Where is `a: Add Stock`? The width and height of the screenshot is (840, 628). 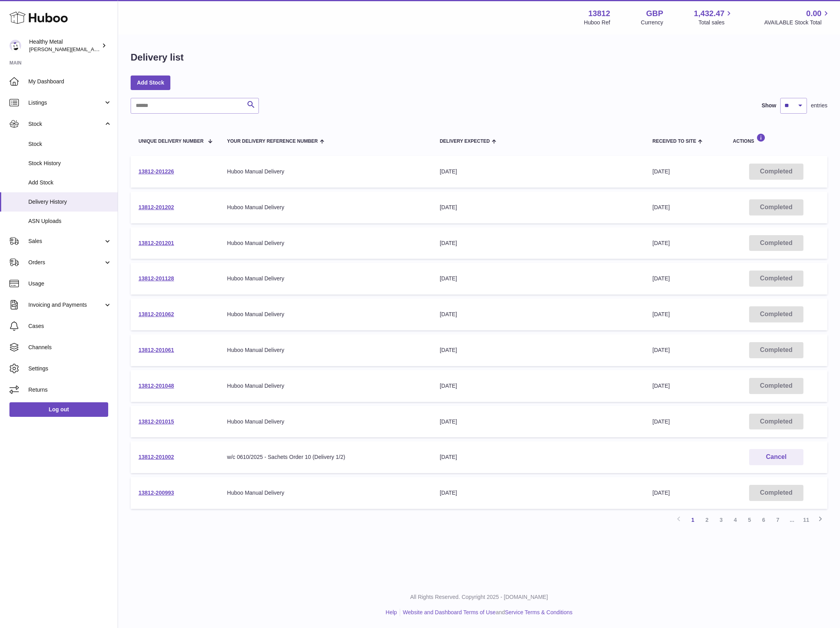 a: Add Stock is located at coordinates (150, 83).